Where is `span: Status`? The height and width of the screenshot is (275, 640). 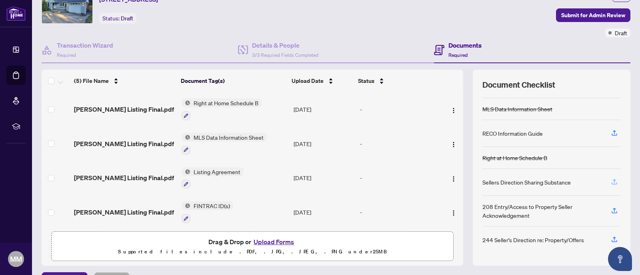
span: Status is located at coordinates (366, 81).